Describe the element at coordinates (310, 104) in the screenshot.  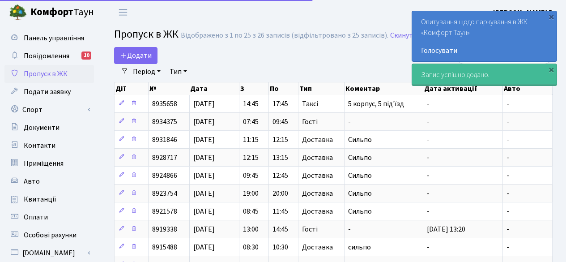
I see `span: Таксі` at that location.